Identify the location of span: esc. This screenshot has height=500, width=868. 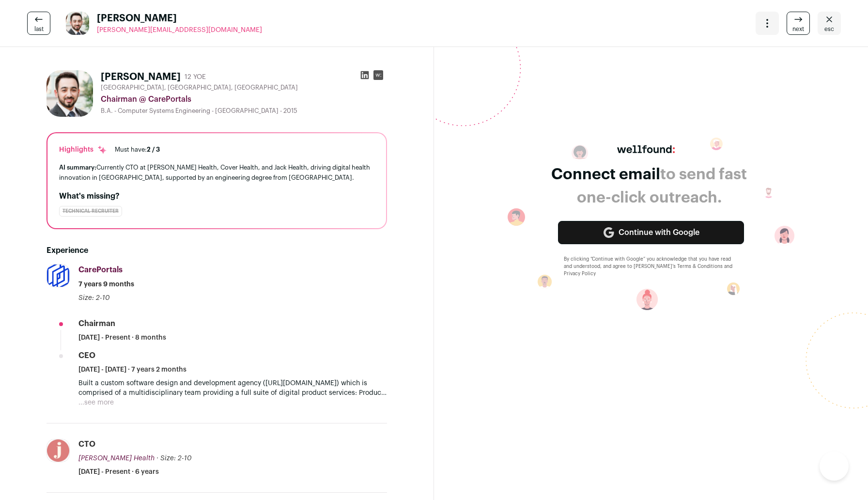
(829, 29).